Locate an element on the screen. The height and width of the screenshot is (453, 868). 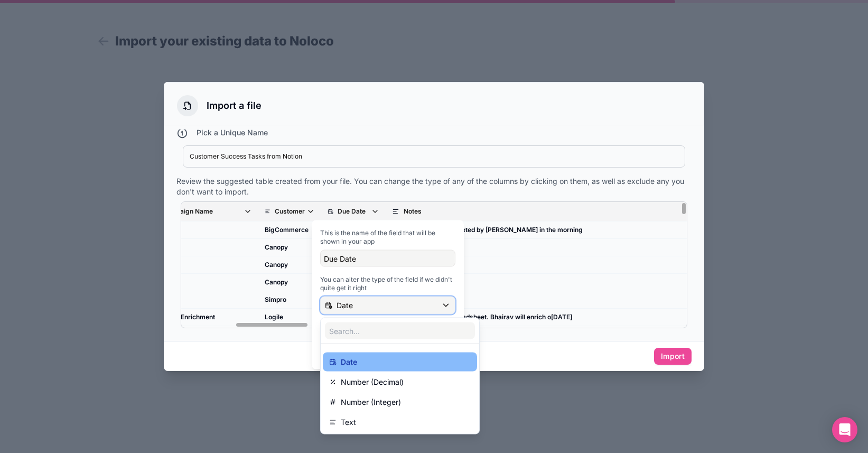
td: Logile is located at coordinates (289, 318).